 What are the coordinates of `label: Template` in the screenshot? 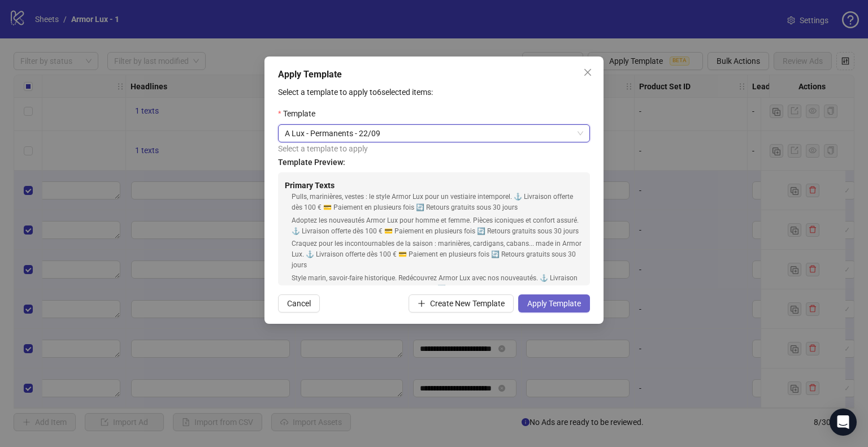 It's located at (300, 114).